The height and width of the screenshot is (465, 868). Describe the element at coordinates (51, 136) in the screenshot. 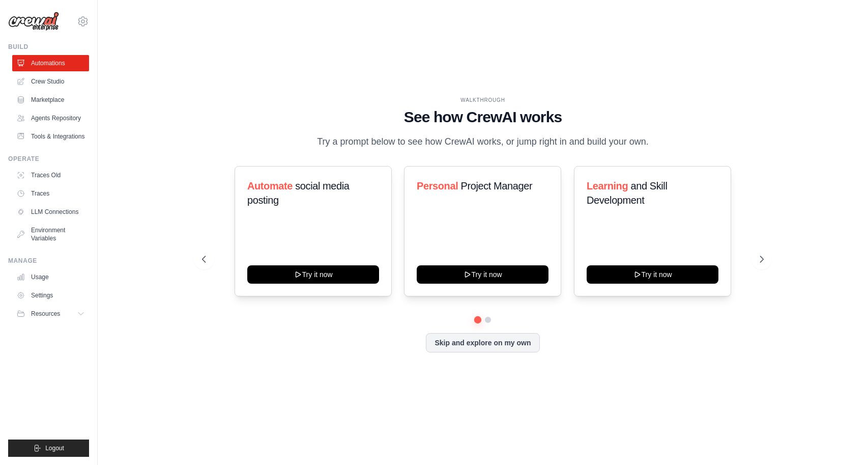

I see `a: Tools & Integrations` at that location.